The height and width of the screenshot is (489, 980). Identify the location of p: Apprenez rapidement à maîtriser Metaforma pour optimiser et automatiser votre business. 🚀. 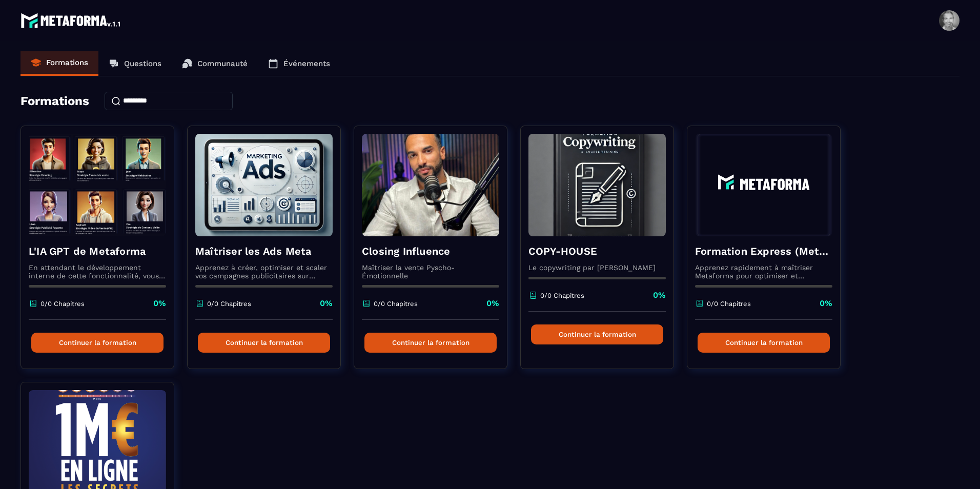
(764, 271).